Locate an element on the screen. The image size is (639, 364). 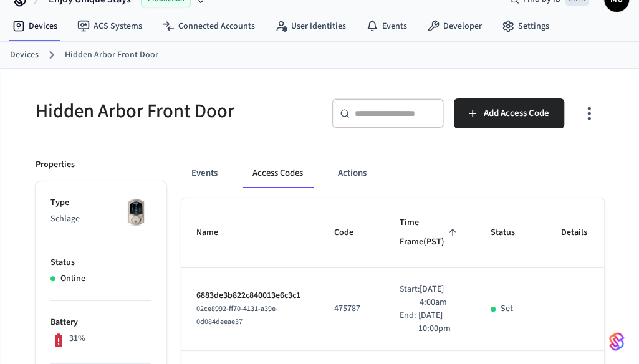
p: Schlage is located at coordinates (101, 219).